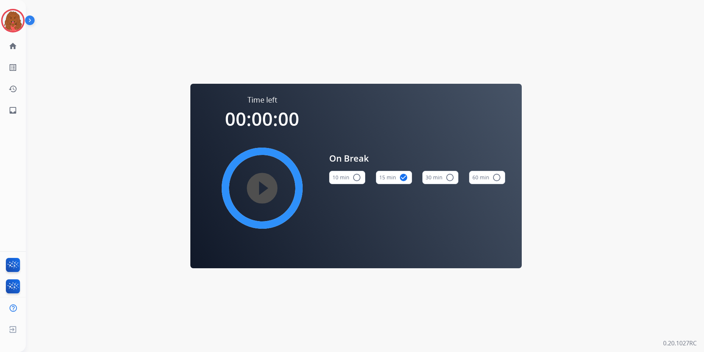 This screenshot has height=352, width=704. What do you see at coordinates (262, 188) in the screenshot?
I see `mat-icon: play_circle_filled` at bounding box center [262, 188].